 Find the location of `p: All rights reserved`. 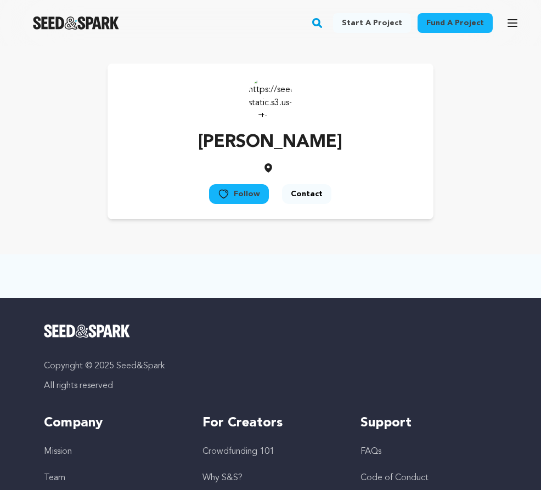

p: All rights reserved is located at coordinates (270, 386).